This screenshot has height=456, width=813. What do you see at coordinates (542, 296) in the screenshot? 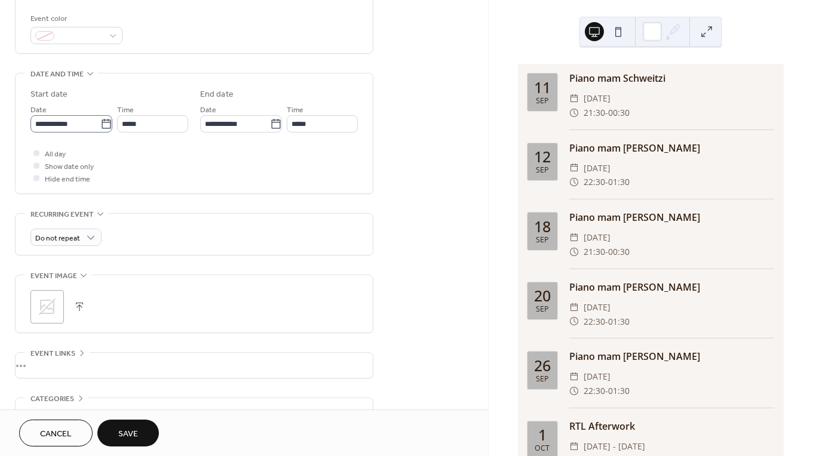
I see `div: 20` at bounding box center [542, 296].